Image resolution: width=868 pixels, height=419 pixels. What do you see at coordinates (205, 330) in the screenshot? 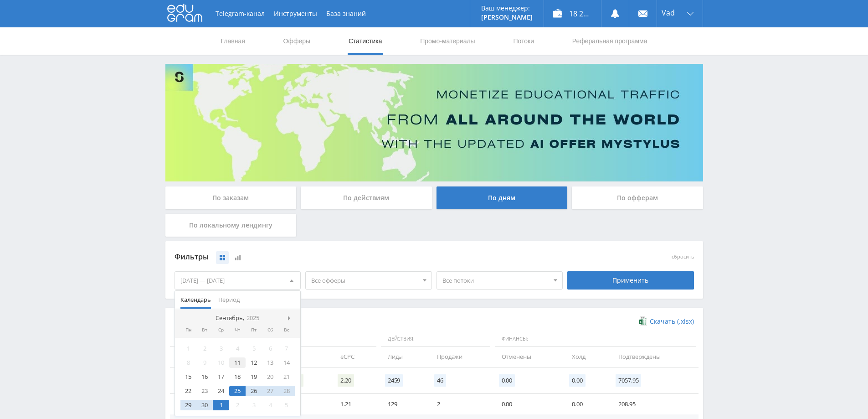
I see `div: Вт` at bounding box center [205, 330].